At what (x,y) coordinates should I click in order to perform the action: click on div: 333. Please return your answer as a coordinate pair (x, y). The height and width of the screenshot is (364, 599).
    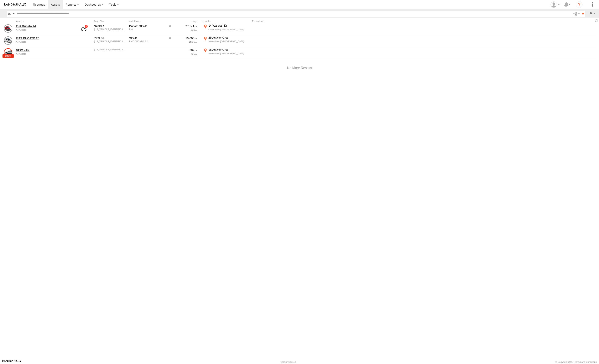
    Looking at the image, I should click on (183, 42).